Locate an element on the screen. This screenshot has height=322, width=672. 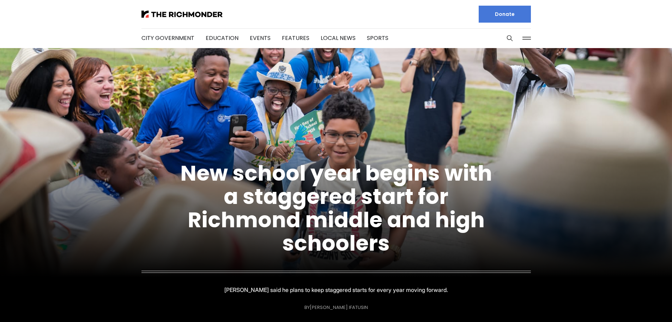
a: New school year begins with a staggered start for Richmond middle and high schoolers is located at coordinates (336, 208).